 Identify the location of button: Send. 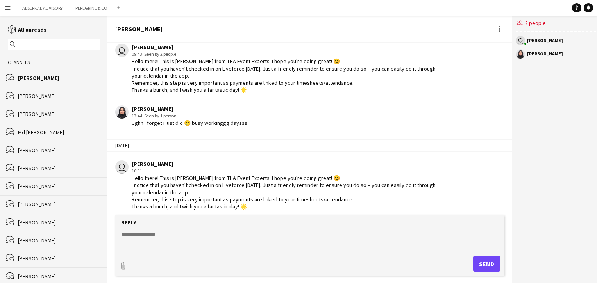
(486, 264).